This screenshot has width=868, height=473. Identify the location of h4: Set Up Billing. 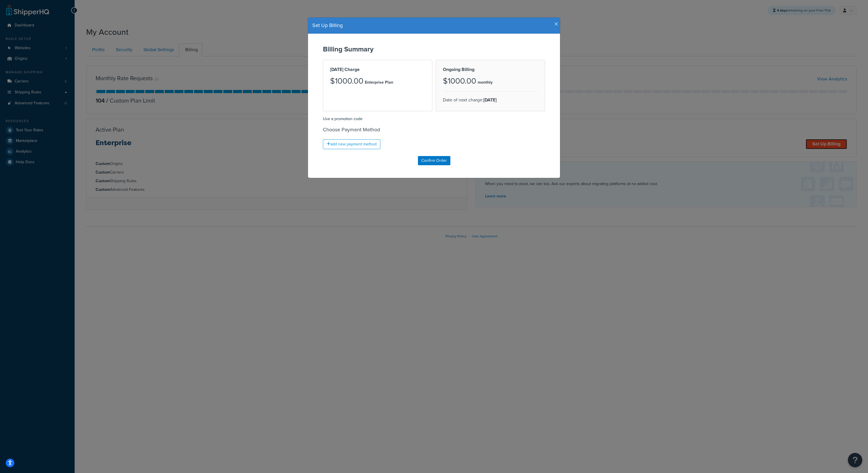
(434, 26).